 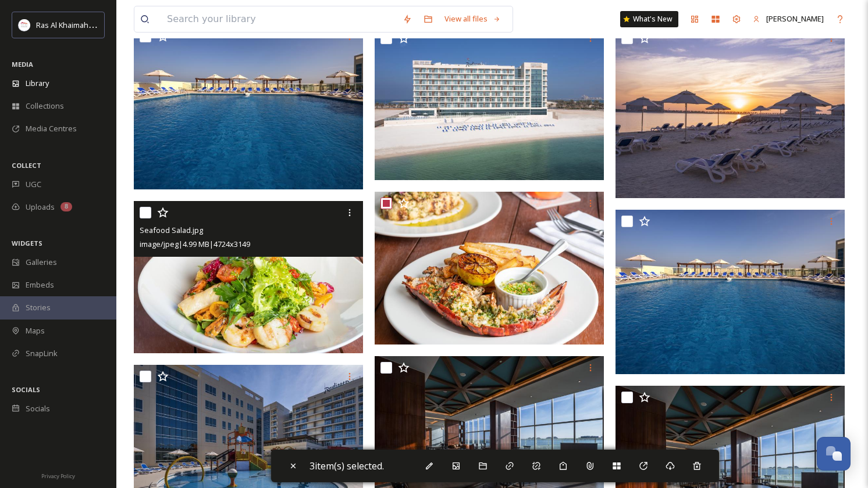 I want to click on img: Lobster & Fries.jpg, so click(x=489, y=268).